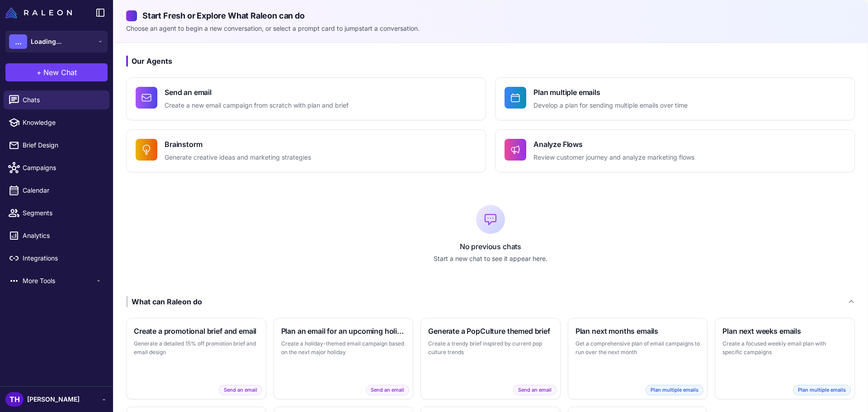 Image resolution: width=868 pixels, height=412 pixels. Describe the element at coordinates (56, 72) in the screenshot. I see `button: +New Chat` at that location.